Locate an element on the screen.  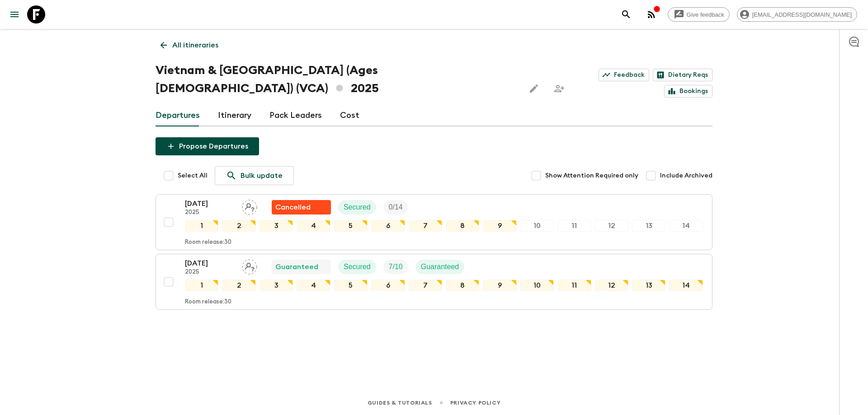
button: search adventures is located at coordinates (626, 14).